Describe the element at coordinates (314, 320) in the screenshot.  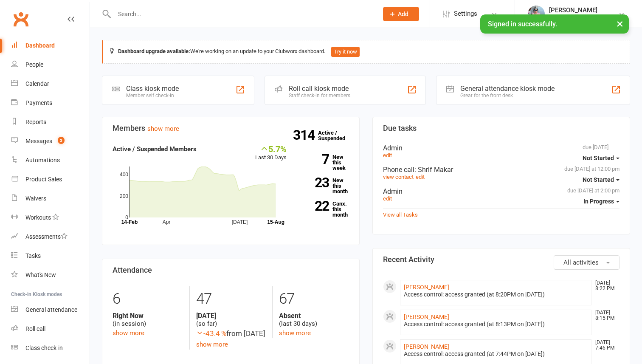
I see `div: (last 30 days)` at that location.